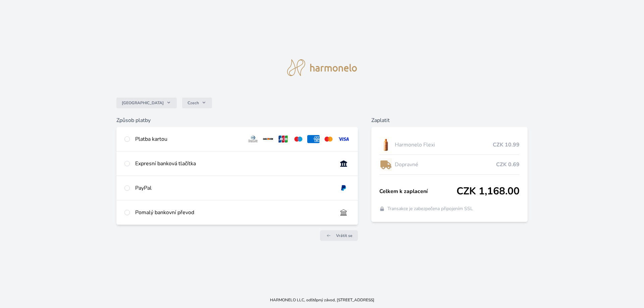 This screenshot has width=644, height=308. What do you see at coordinates (386, 165) in the screenshot?
I see `img: delivery-lo.png` at bounding box center [386, 165].